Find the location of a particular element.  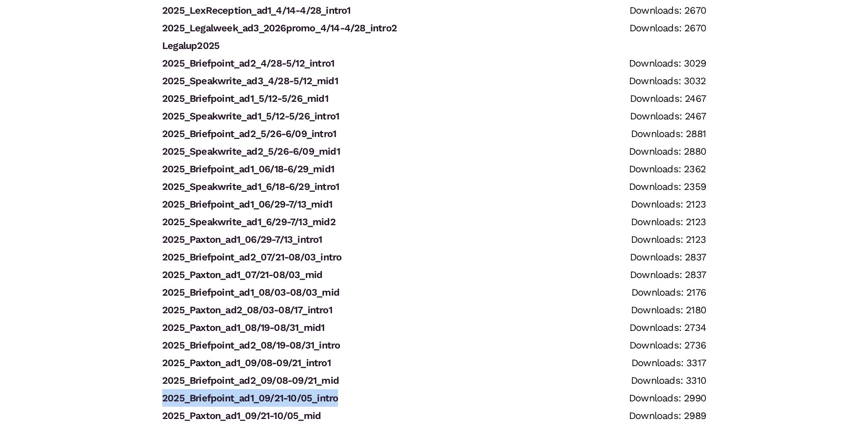

a: 2025_Speakwrite_ad1_5/12-5/26_intro1 is located at coordinates (250, 116).